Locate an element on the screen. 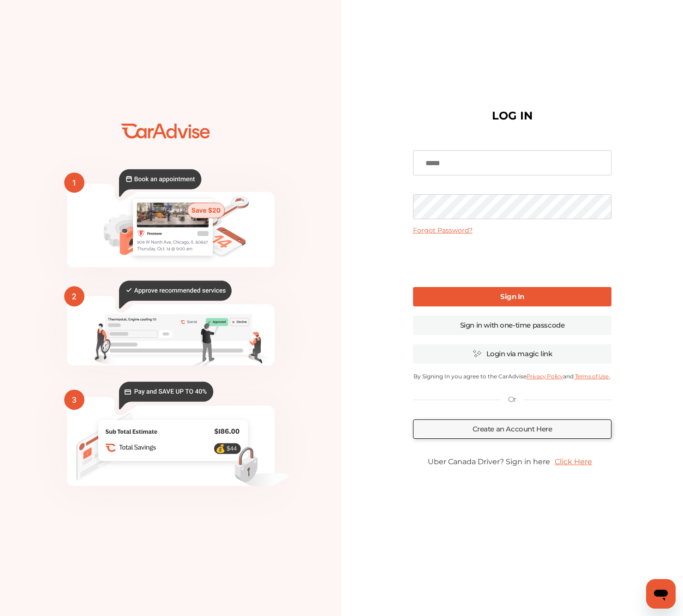 The image size is (683, 616). a: Forgot Password? is located at coordinates (443, 230).